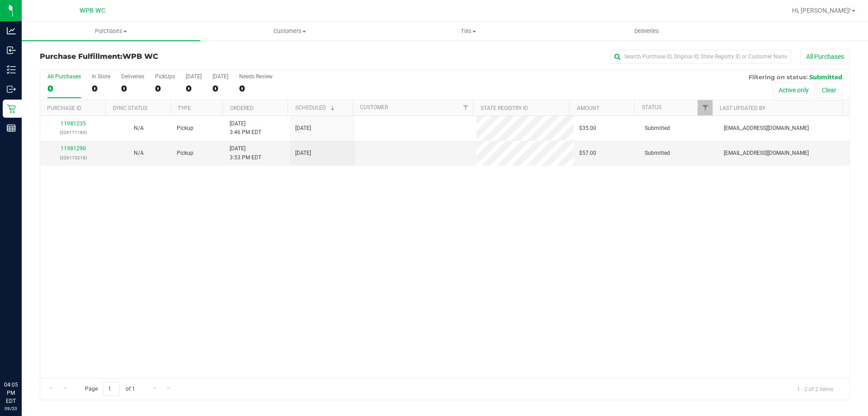 This screenshot has width=868, height=416. Describe the element at coordinates (829, 90) in the screenshot. I see `button: Clear` at that location.